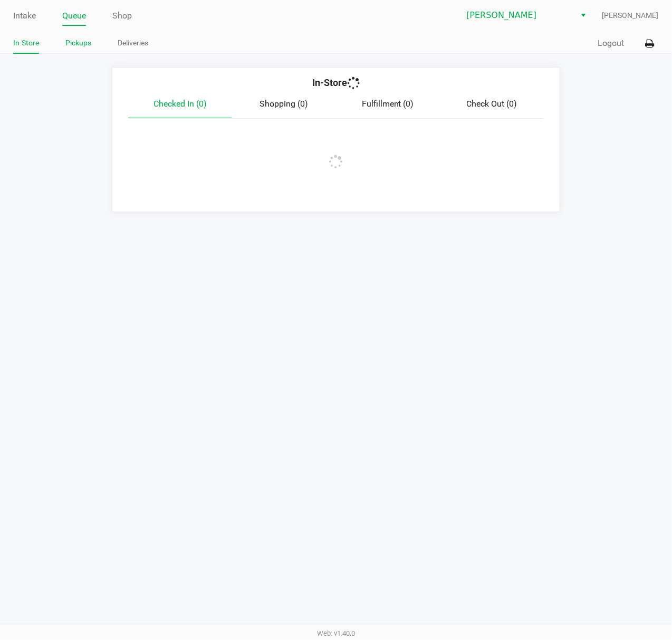  I want to click on span: Shopping (0), so click(284, 103).